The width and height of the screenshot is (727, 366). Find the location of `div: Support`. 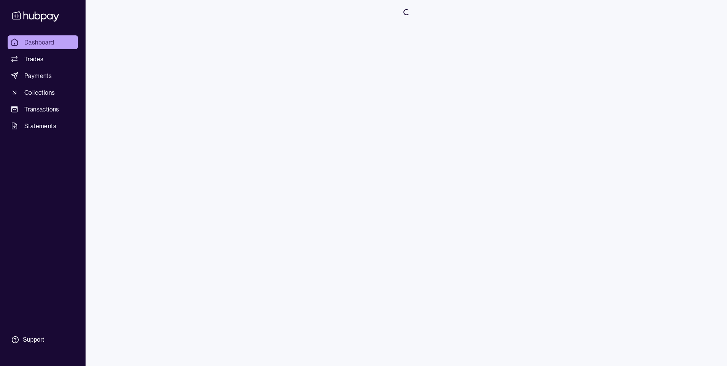

div: Support is located at coordinates (33, 339).